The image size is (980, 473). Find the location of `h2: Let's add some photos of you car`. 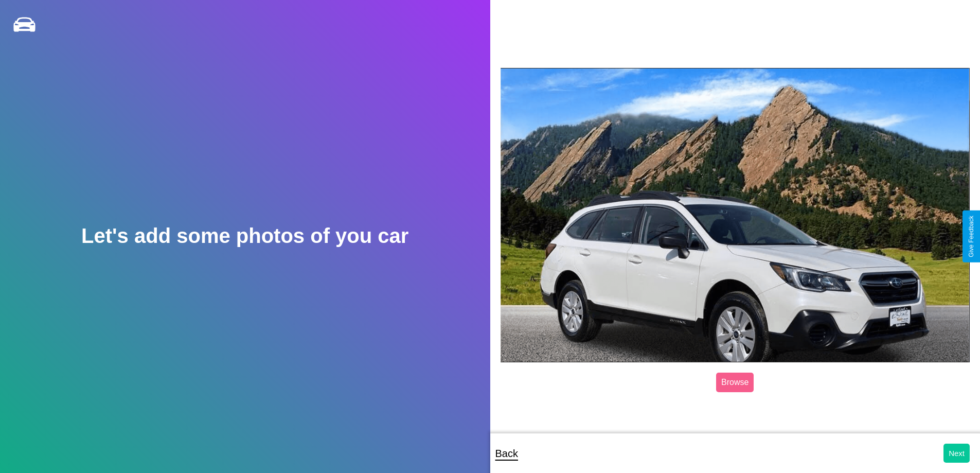

h2: Let's add some photos of you car is located at coordinates (245, 236).